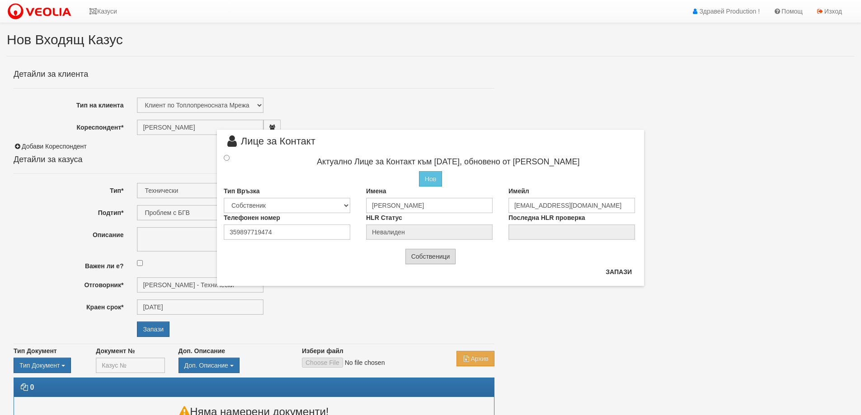 This screenshot has width=861, height=415. Describe the element at coordinates (547, 218) in the screenshot. I see `label: Последна HLR проверка` at that location.